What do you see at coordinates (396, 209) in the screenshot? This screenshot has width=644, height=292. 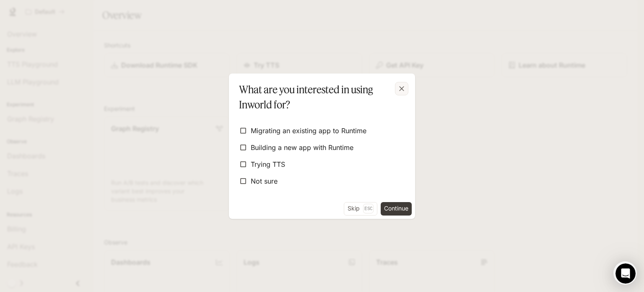 I see `button: Continue` at bounding box center [396, 209].